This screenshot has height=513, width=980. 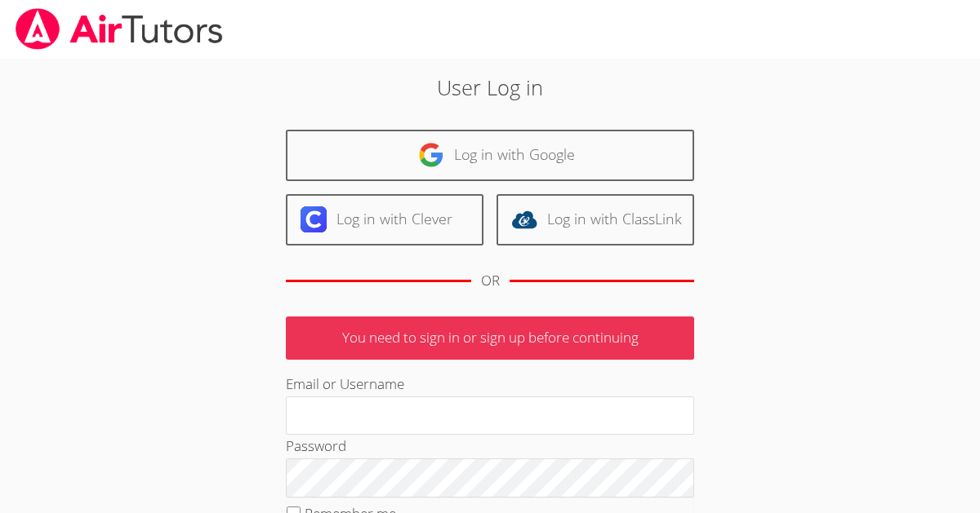 I want to click on img: google-logo-50288ca7cdecda66e5e0955fdab243c47b7ad437acaf1139b6f446037453330a.svg, so click(x=431, y=155).